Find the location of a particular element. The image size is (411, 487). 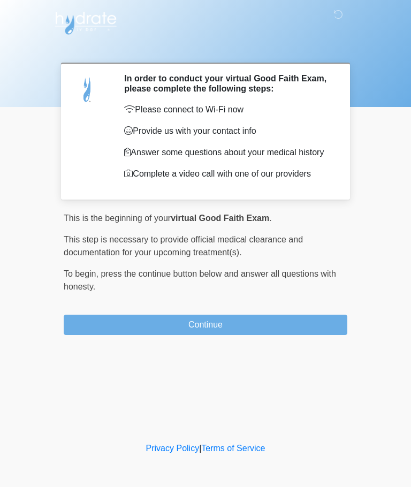

span: press the continue button below and answer all questions with honesty. is located at coordinates (200, 280).